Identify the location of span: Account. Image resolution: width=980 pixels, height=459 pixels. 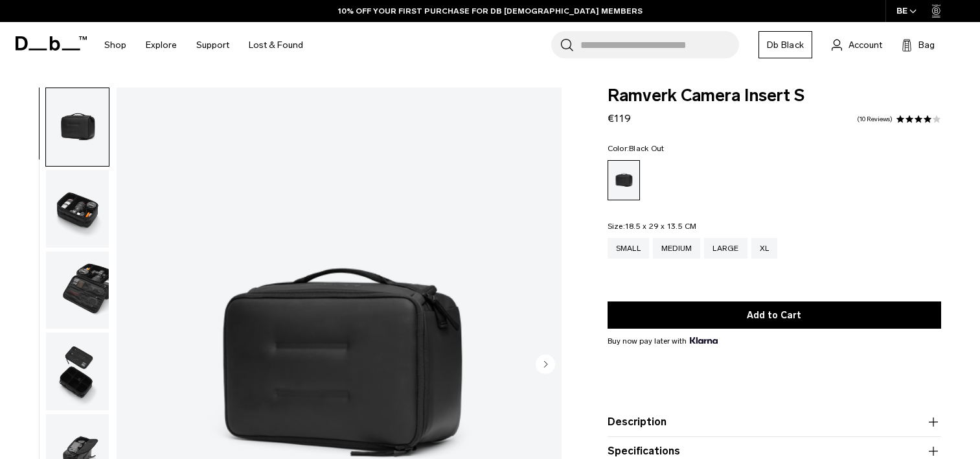
(865, 45).